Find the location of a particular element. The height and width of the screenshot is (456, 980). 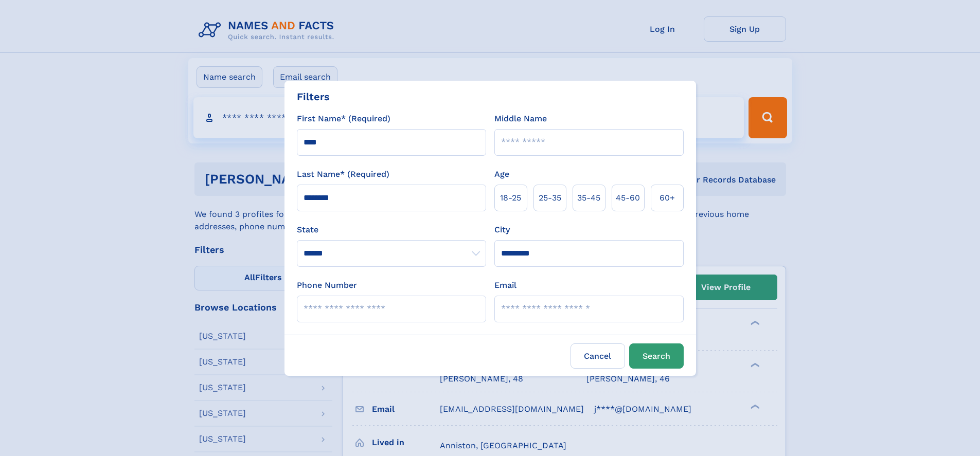

span: 45‑60 is located at coordinates (628, 198).